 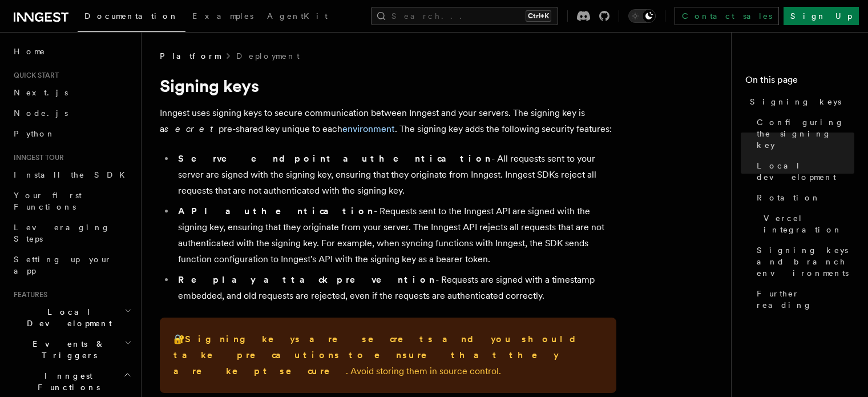 What do you see at coordinates (71, 201) in the screenshot?
I see `a: Your first Functions` at bounding box center [71, 201].